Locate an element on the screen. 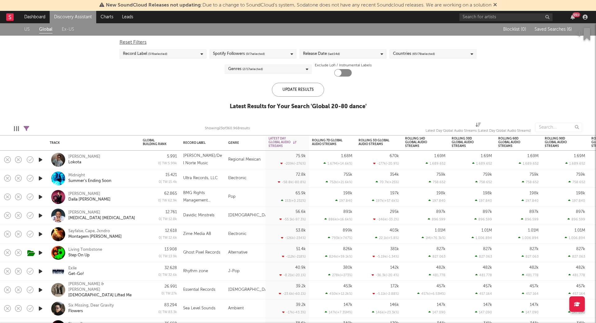 Image resolution: width=596 pixels, height=323 pixels. div: 752k ( +21.6k % ) is located at coordinates (339, 182).